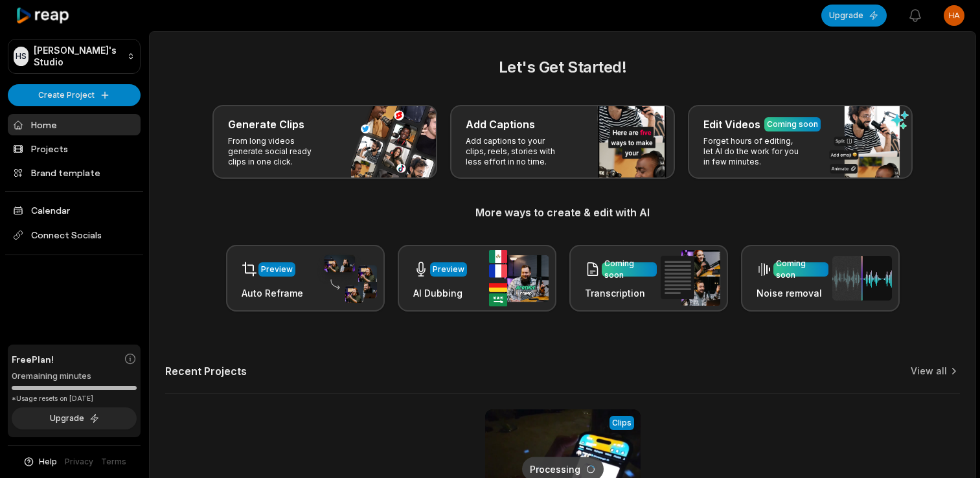  Describe the element at coordinates (74, 172) in the screenshot. I see `a: Brand template` at that location.